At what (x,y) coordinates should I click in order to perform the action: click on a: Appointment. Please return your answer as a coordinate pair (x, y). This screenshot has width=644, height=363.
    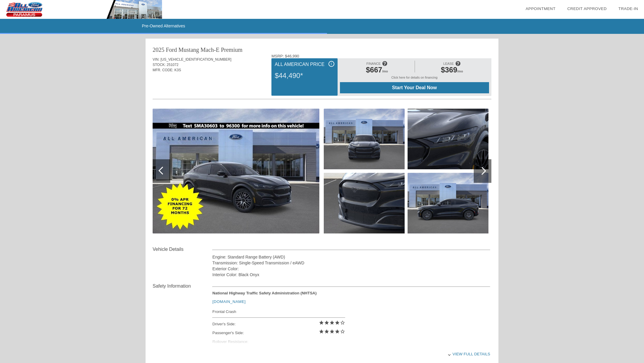
    Looking at the image, I should click on (541, 8).